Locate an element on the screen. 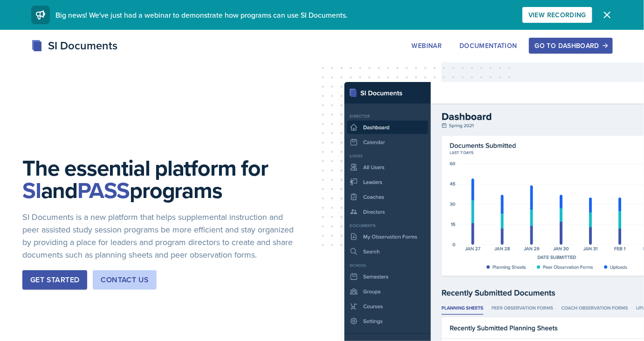 This screenshot has height=341, width=644. div: View Recording is located at coordinates (558, 15).